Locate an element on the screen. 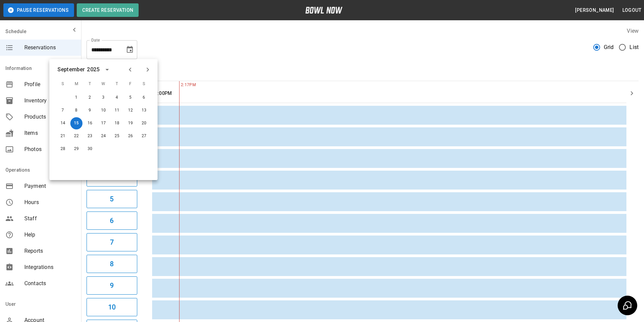 The width and height of the screenshot is (644, 322). button: 5 is located at coordinates (112, 198).